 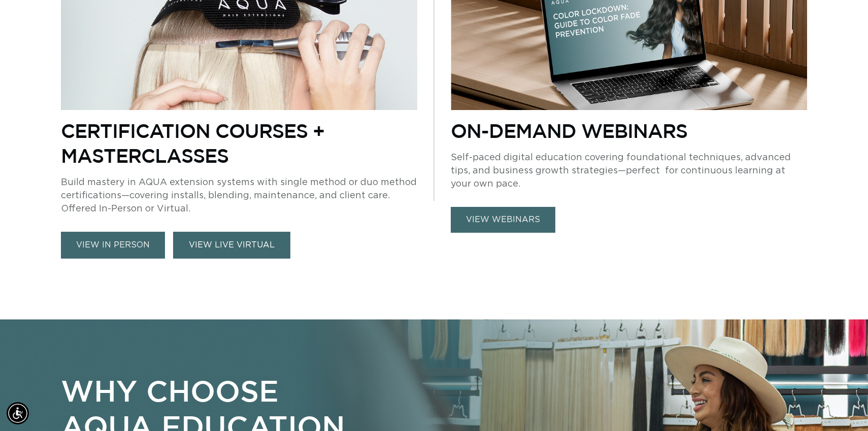 What do you see at coordinates (239, 195) in the screenshot?
I see `p: Build mastery in AQUA extension systems with single method or duo method certifications—covering ...` at bounding box center [239, 195].